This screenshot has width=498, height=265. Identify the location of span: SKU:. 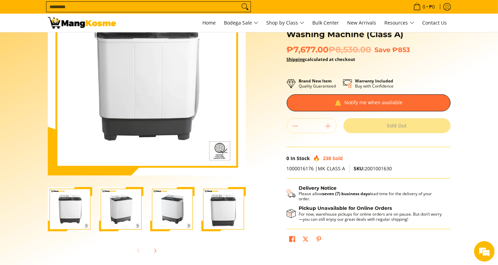
(359, 169).